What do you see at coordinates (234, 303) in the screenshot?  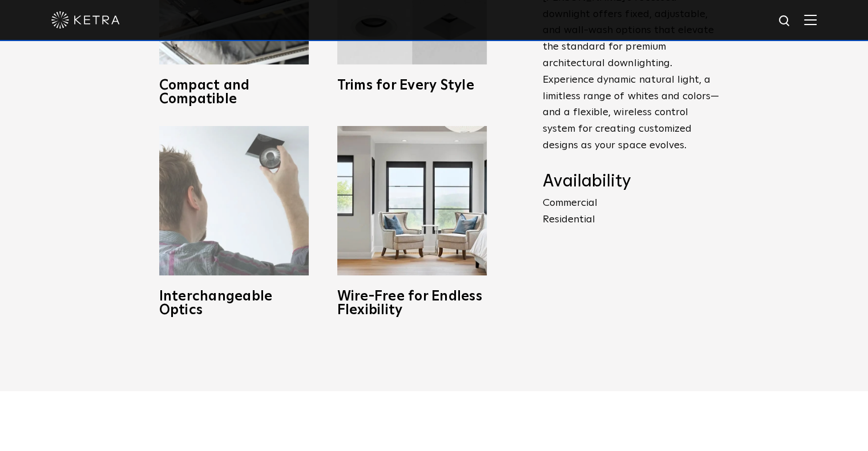 I see `h3: Interchangeable Optics` at bounding box center [234, 303].